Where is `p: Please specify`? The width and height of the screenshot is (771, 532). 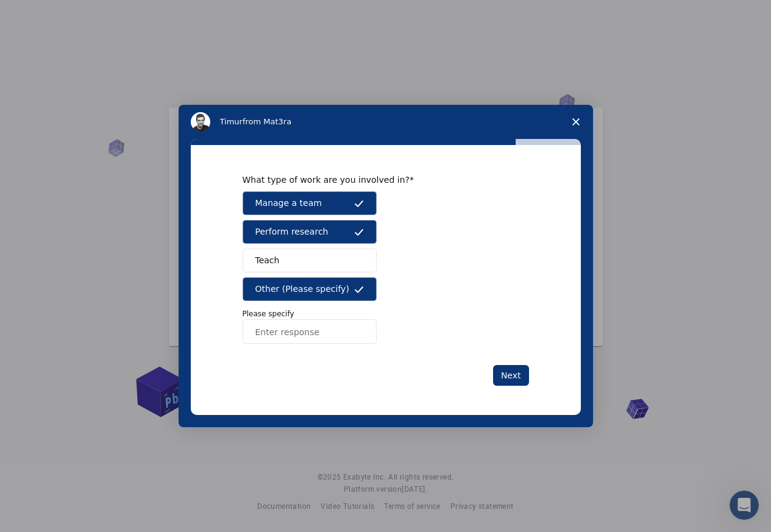 p: Please specify is located at coordinates (386, 314).